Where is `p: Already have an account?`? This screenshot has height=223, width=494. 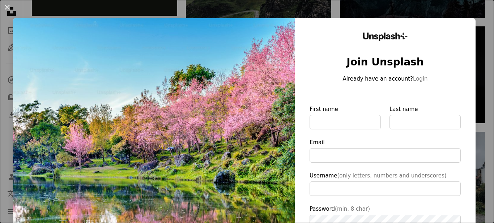 p: Already have an account? is located at coordinates (385, 79).